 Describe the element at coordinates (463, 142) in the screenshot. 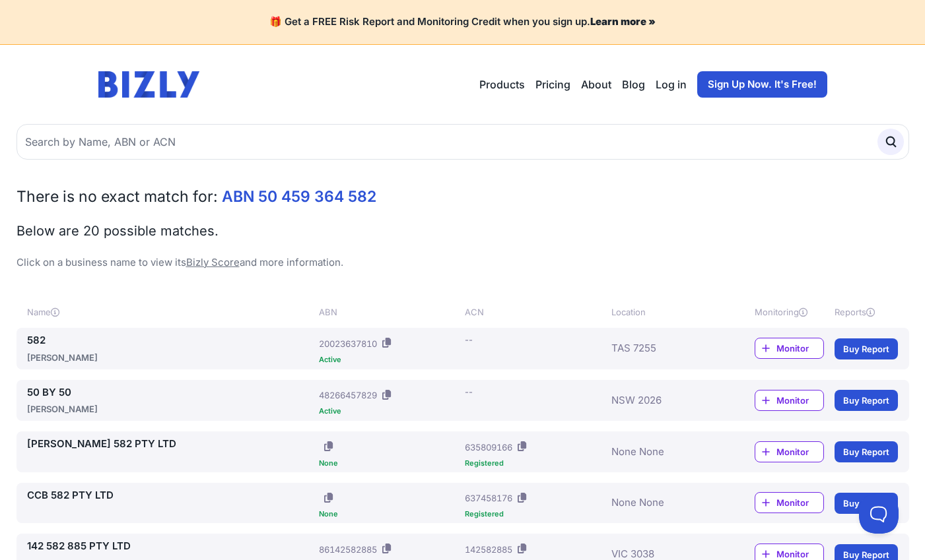

I see `input: Search by Name, ABN or ACN` at that location.